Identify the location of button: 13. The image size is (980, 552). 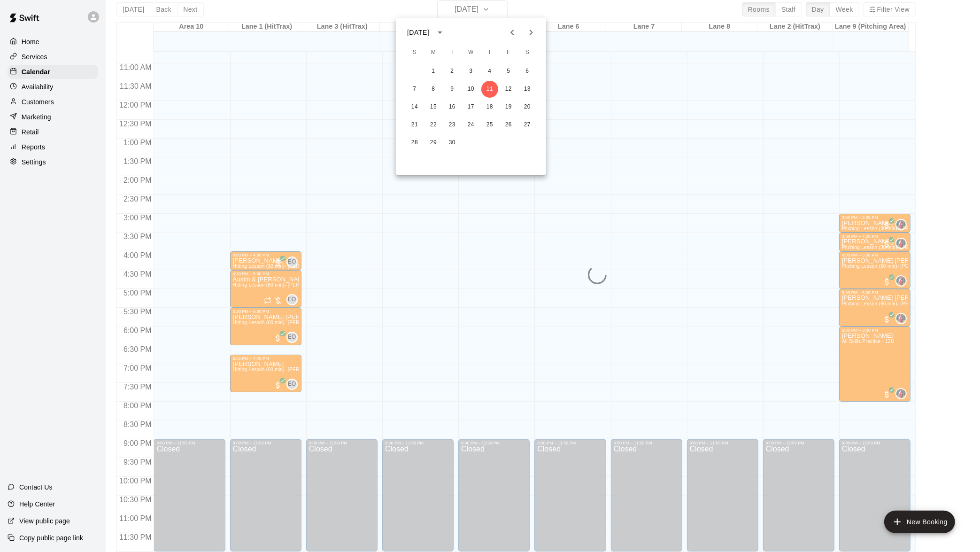
(528, 90).